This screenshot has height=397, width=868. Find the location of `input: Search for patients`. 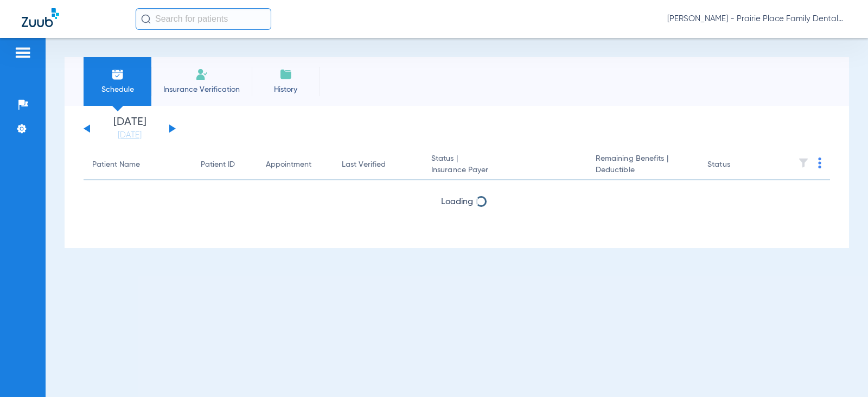

input: Search for patients is located at coordinates (203, 19).